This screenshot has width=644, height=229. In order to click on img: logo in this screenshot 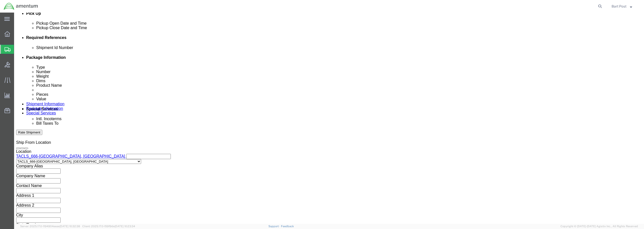, I will do `click(21, 6)`.